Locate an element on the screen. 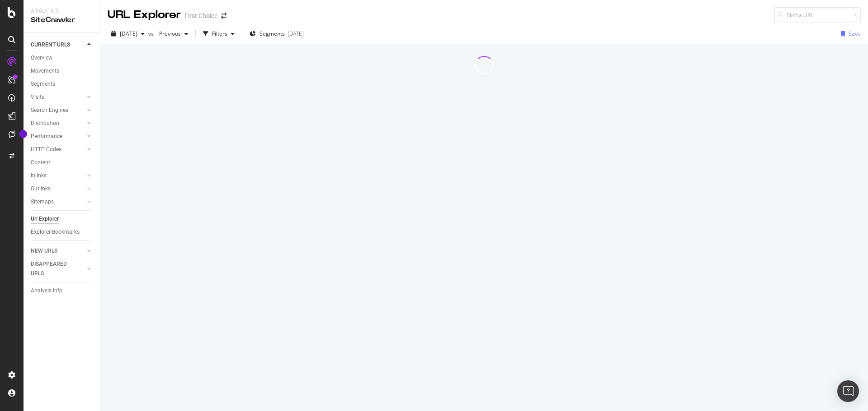  div: Tooltip anchor is located at coordinates (23, 134).